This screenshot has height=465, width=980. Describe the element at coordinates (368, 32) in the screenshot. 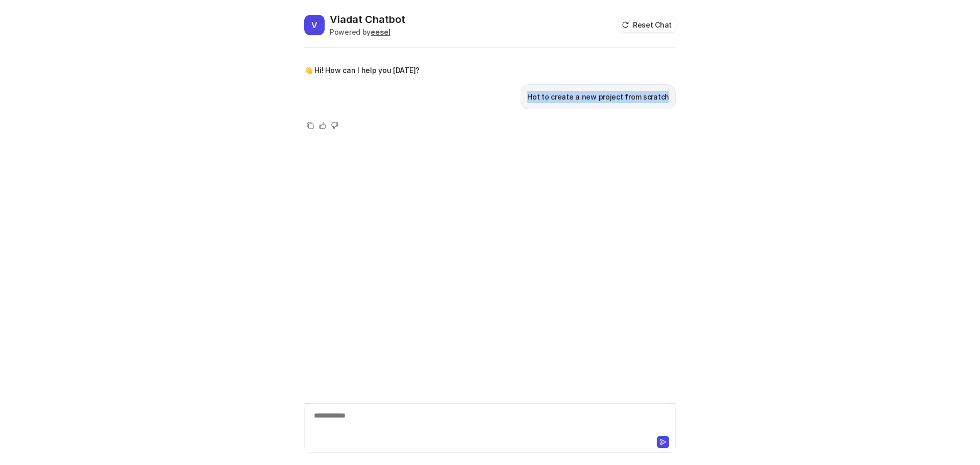

I see `div: Powered by` at that location.